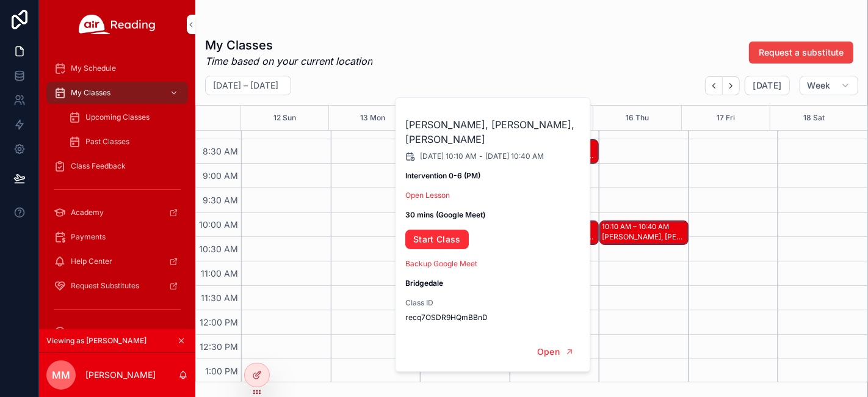 The image size is (868, 397). Describe the element at coordinates (61, 375) in the screenshot. I see `span: MM` at that location.